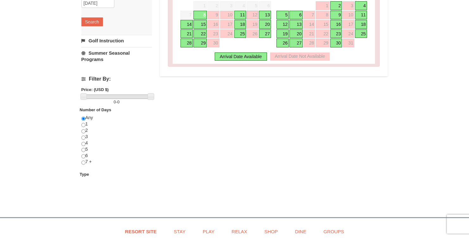  What do you see at coordinates (361, 6) in the screenshot?
I see `a: 4` at bounding box center [361, 6].